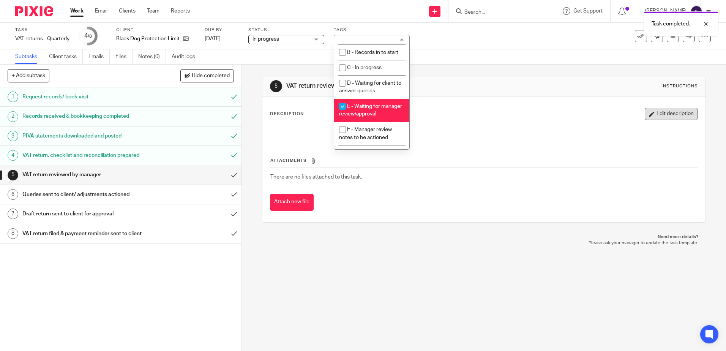 This screenshot has width=726, height=351. What do you see at coordinates (13, 136) in the screenshot?
I see `div: 3` at bounding box center [13, 136].